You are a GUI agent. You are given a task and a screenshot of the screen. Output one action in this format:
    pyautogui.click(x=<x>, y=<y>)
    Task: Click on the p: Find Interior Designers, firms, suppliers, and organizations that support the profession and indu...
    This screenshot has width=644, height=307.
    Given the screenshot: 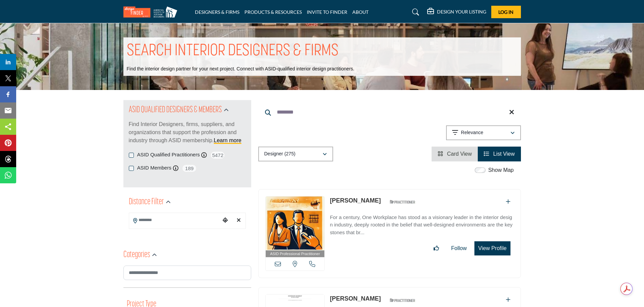 What is the action you would take?
    pyautogui.click(x=187, y=132)
    